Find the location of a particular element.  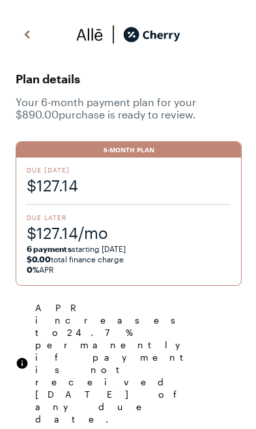

span: $127.14 is located at coordinates (128, 185).